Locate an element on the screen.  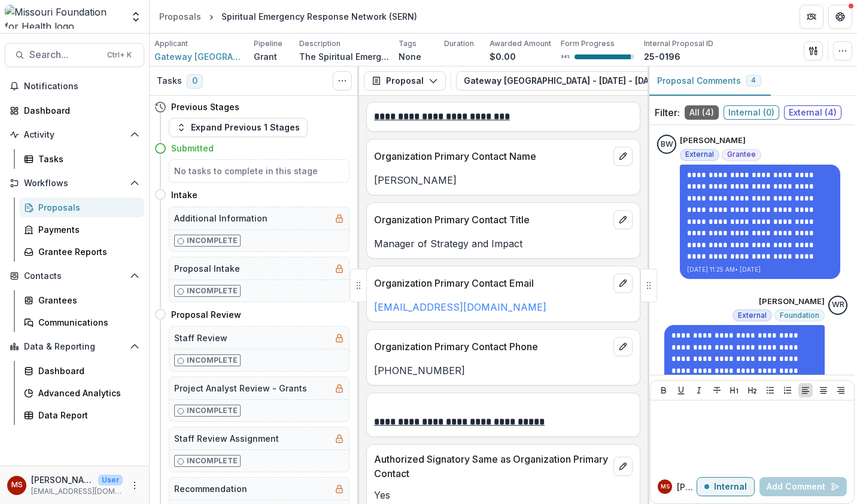
p: User is located at coordinates (110, 480).